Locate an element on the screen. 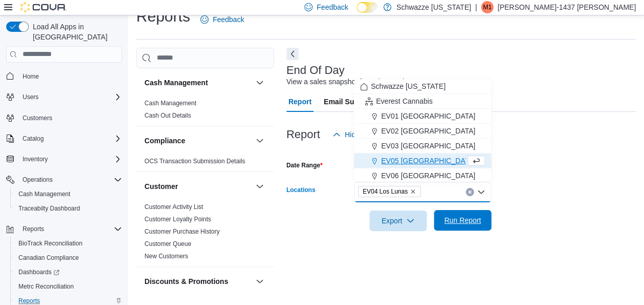  button: Hide Parameters is located at coordinates (365, 134).